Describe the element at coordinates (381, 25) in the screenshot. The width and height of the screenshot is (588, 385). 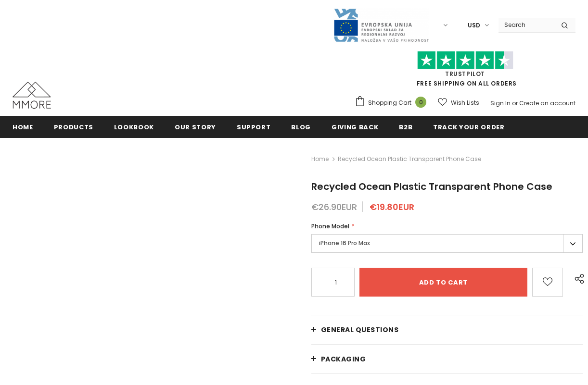
I see `a: Javni Razpis` at that location.